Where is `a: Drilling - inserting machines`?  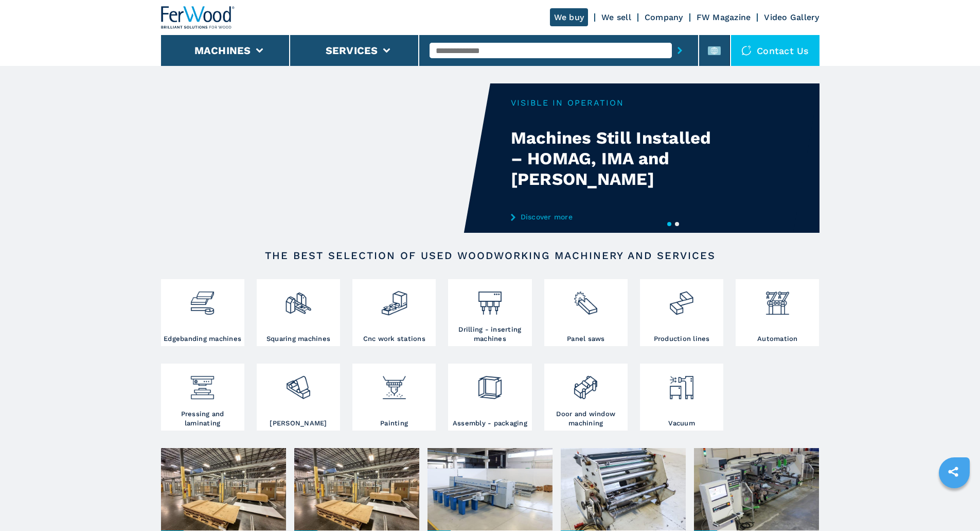 a: Drilling - inserting machines is located at coordinates (490, 313).